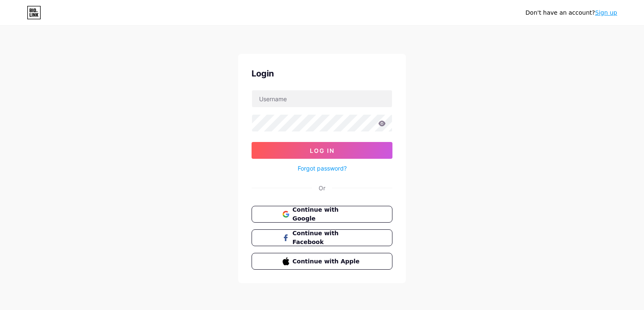 The width and height of the screenshot is (644, 310). What do you see at coordinates (322, 188) in the screenshot?
I see `div: Or` at bounding box center [322, 188].